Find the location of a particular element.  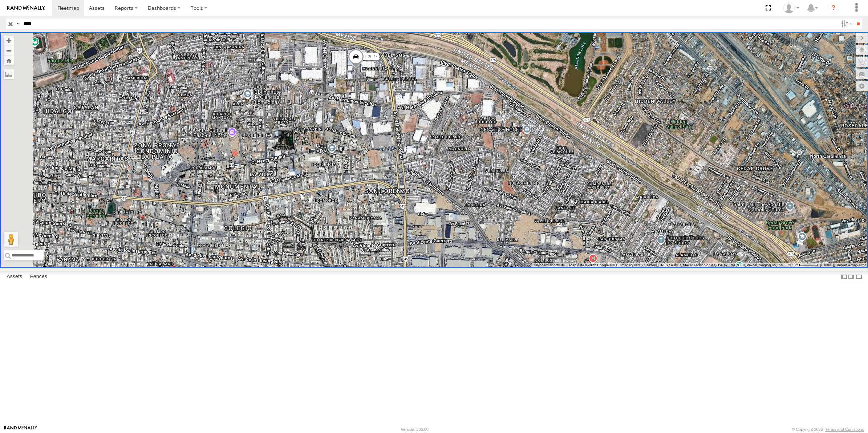

div: Roberto Garcia is located at coordinates (791, 8).